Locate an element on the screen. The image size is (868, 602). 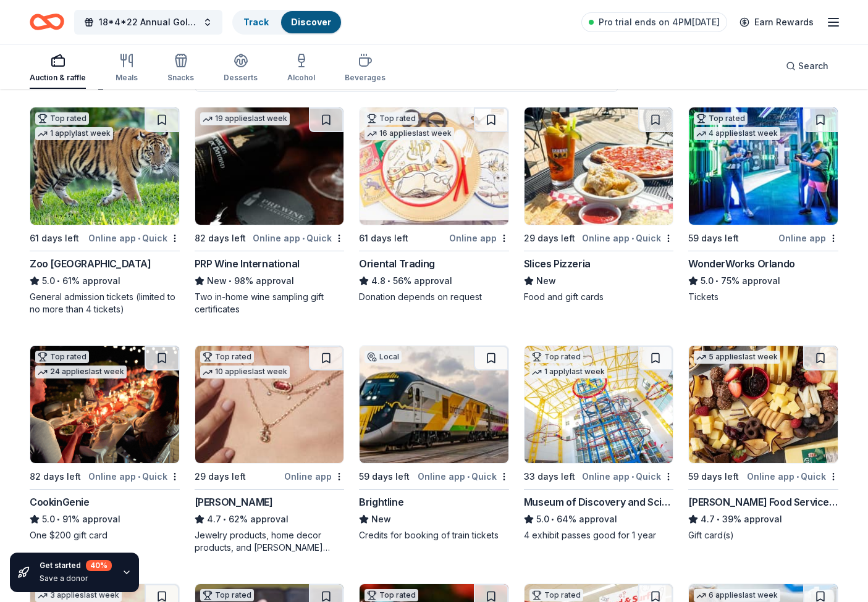
div: 5 applies last week is located at coordinates (736, 357).